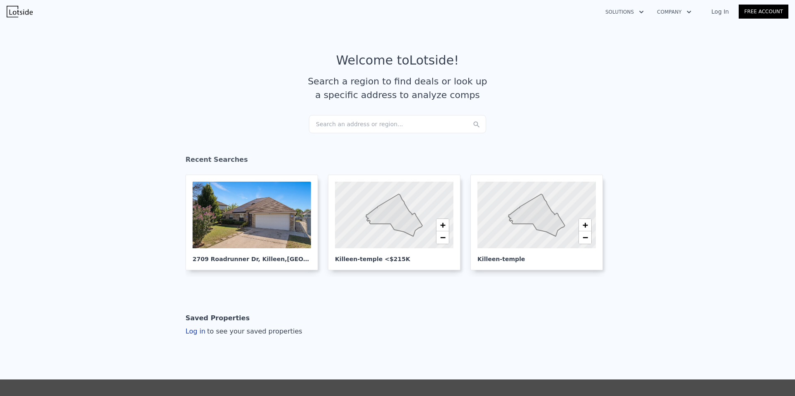  I want to click on div: Search an address or region..., so click(397, 124).